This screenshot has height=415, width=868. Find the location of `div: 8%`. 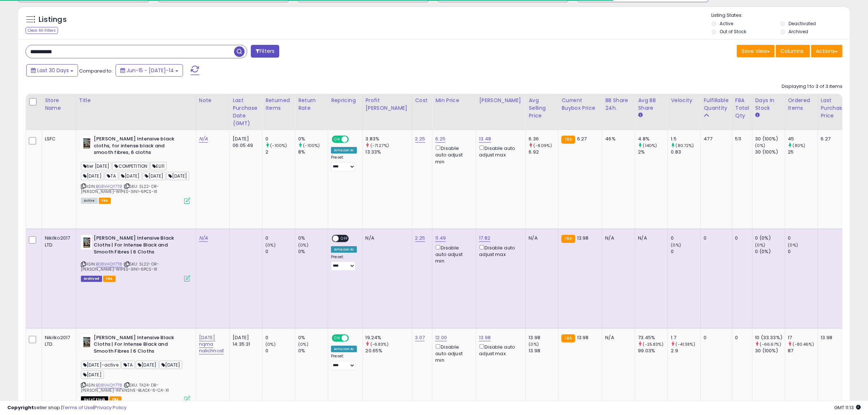

div: 8% is located at coordinates (313, 152).